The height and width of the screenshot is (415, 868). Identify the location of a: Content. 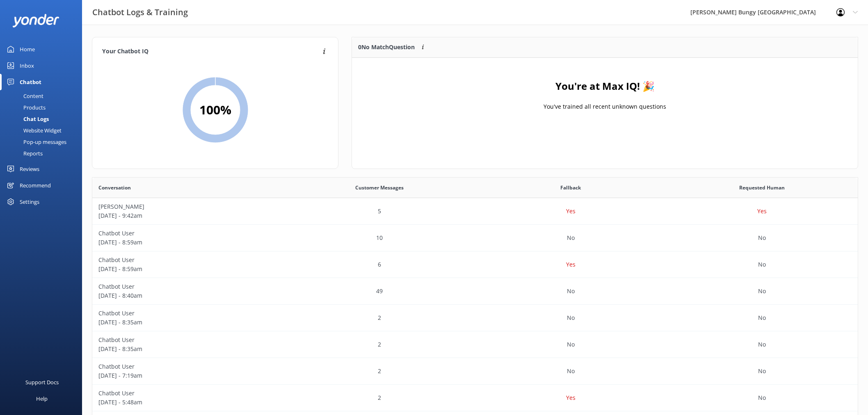
(44, 96).